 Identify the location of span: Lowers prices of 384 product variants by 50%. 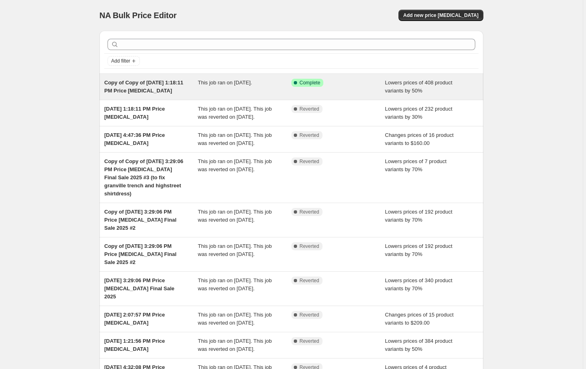
(419, 345).